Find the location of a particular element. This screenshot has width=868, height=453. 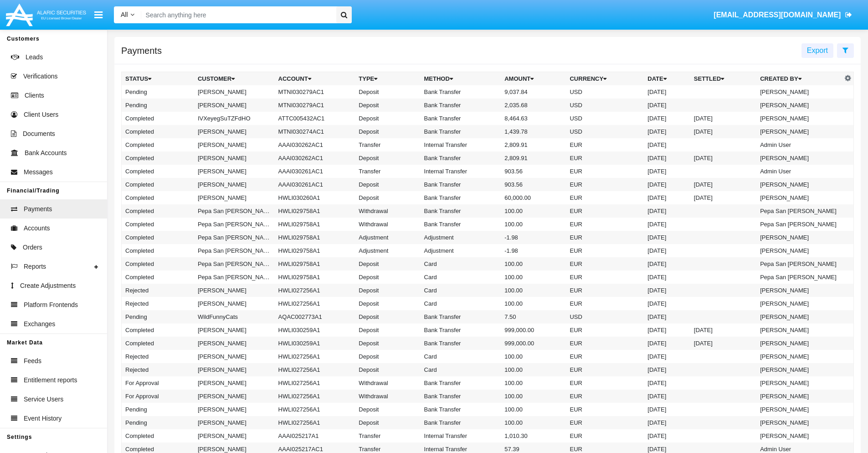

th: Amount is located at coordinates (533, 79).